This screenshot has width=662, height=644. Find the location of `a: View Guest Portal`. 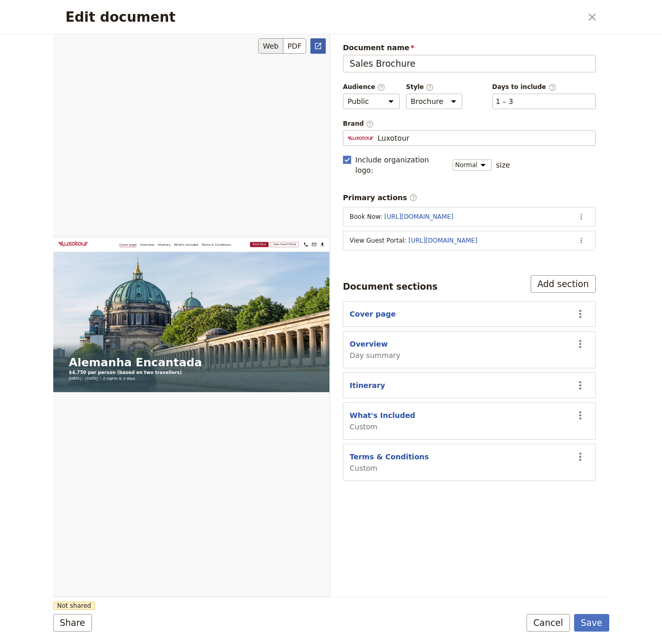

a: View Guest Portal is located at coordinates (555, 17).